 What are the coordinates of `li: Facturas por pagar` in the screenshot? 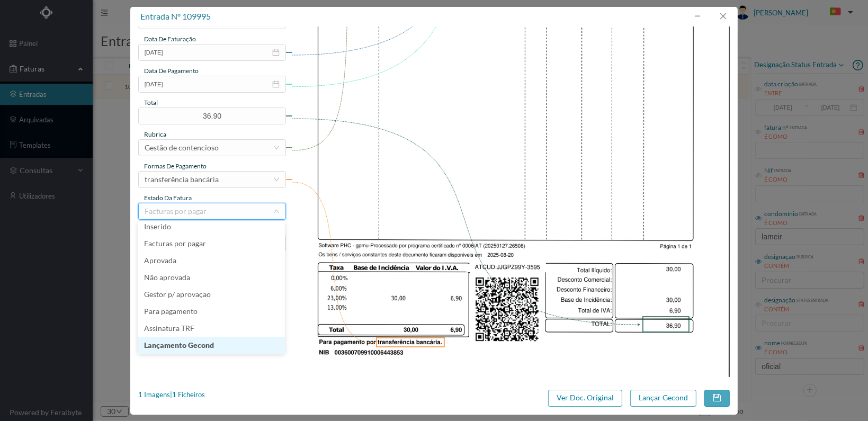 It's located at (211, 243).